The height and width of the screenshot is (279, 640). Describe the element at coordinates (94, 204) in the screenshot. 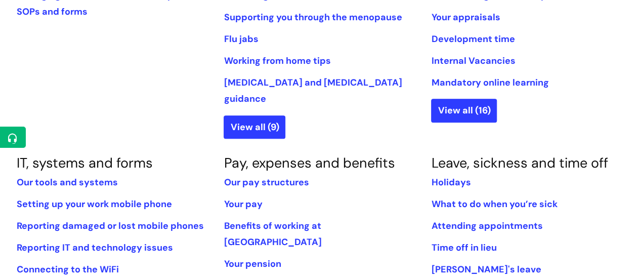

I see `a: Setting up your work mobile phone` at that location.